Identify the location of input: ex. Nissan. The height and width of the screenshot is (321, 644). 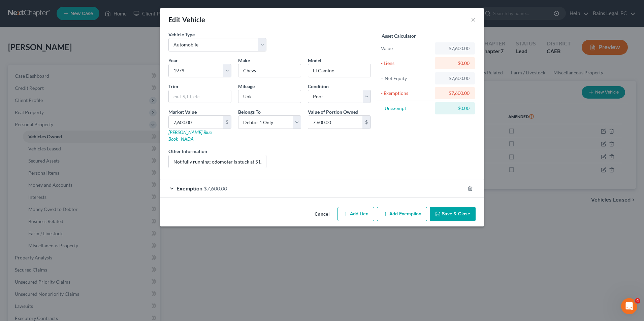
(270, 71).